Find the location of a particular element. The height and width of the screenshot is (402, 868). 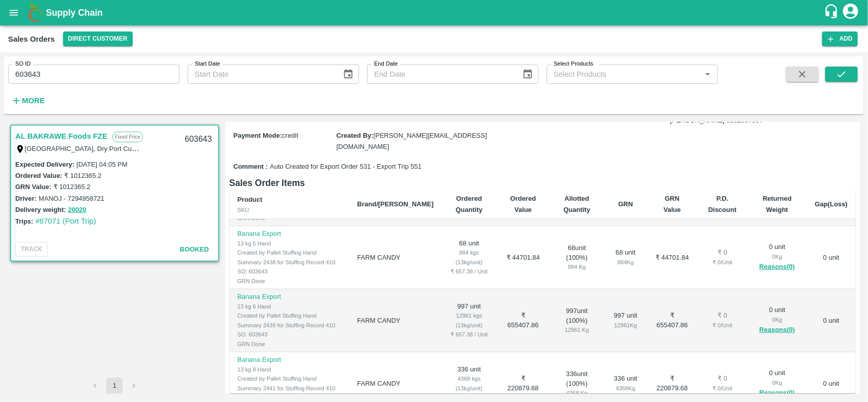

b: Supply Chain is located at coordinates (74, 13).